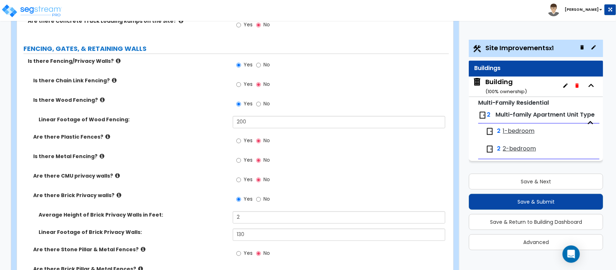 The image size is (616, 270). I want to click on button: Save & Return to Building Dashboard, so click(536, 222).